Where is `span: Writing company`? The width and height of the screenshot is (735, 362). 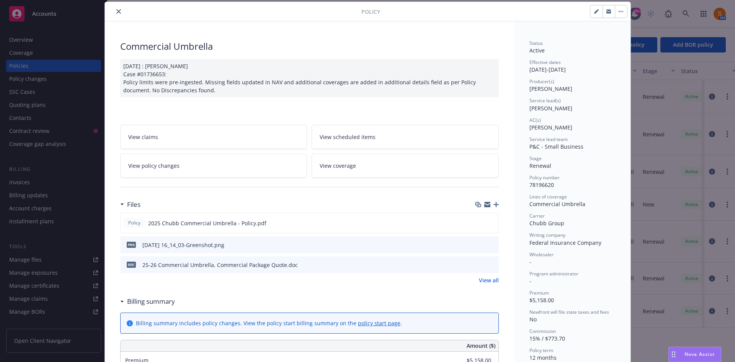
span: Writing company is located at coordinates (547, 235).